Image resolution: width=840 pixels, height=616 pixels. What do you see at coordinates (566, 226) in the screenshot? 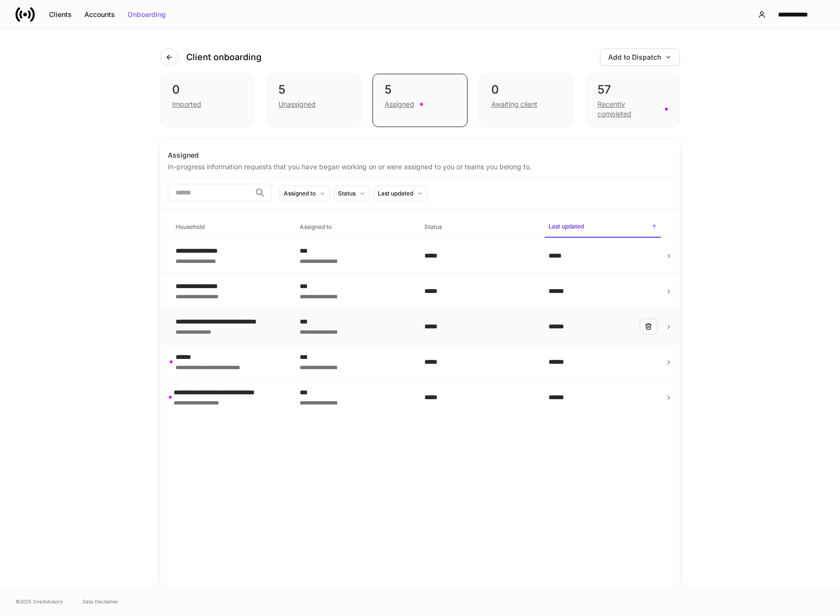
I see `h6: Last updated` at bounding box center [566, 226].